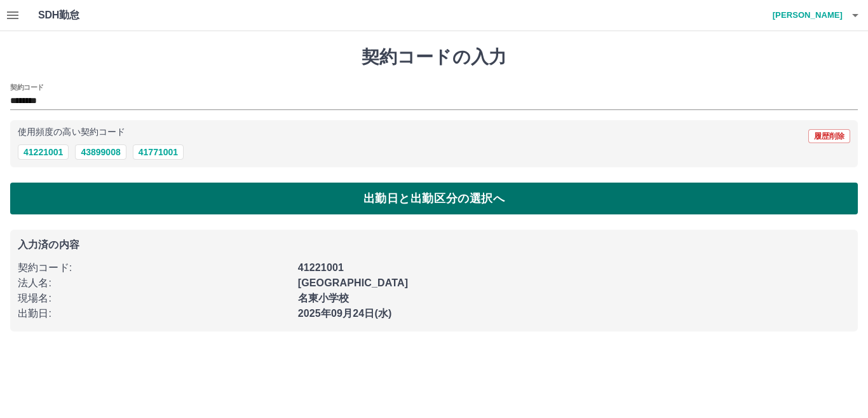 This screenshot has height=418, width=868. What do you see at coordinates (321, 267) in the screenshot?
I see `b: 41221001` at bounding box center [321, 267].